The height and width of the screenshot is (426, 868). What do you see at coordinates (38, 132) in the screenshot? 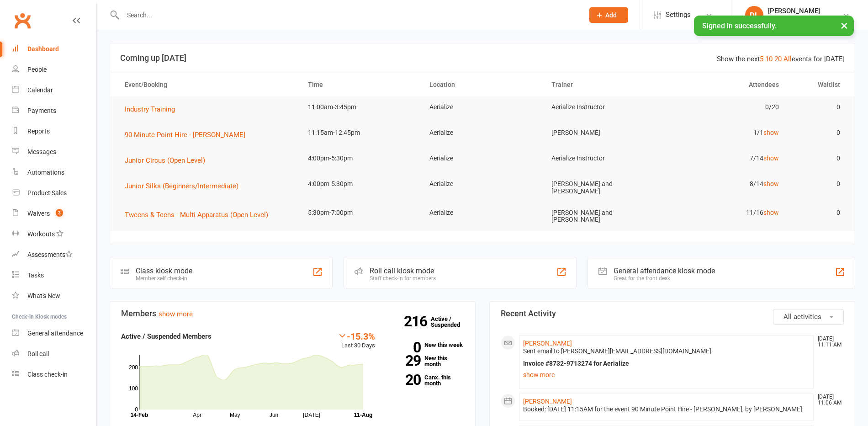
I see `div: Reports` at bounding box center [38, 132].